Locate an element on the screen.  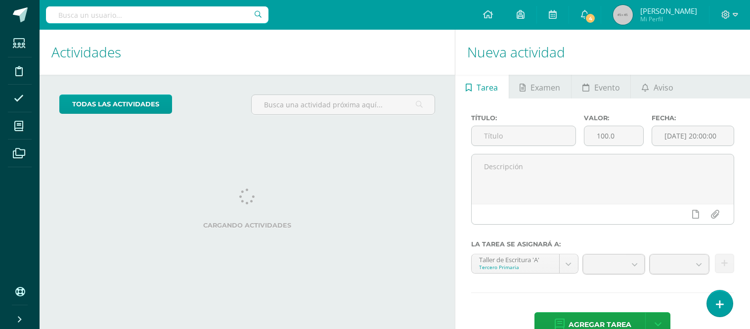
h1: Actividades is located at coordinates (247, 52).